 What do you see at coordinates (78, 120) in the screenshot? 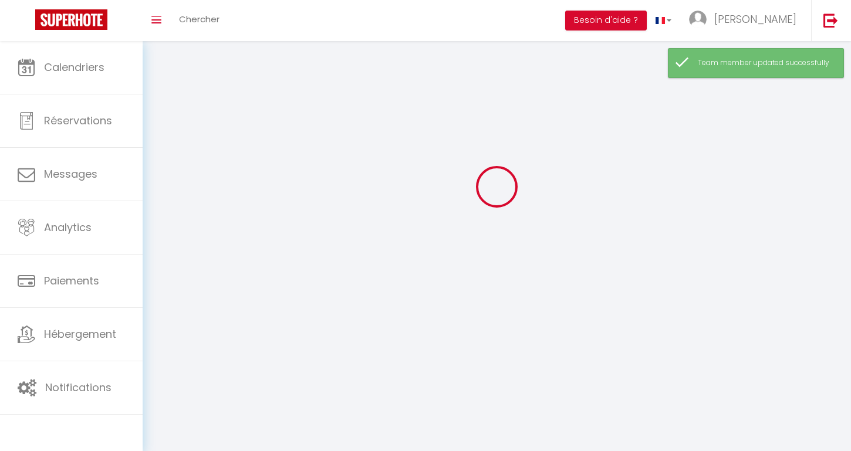
I see `span: Réservations` at bounding box center [78, 120].